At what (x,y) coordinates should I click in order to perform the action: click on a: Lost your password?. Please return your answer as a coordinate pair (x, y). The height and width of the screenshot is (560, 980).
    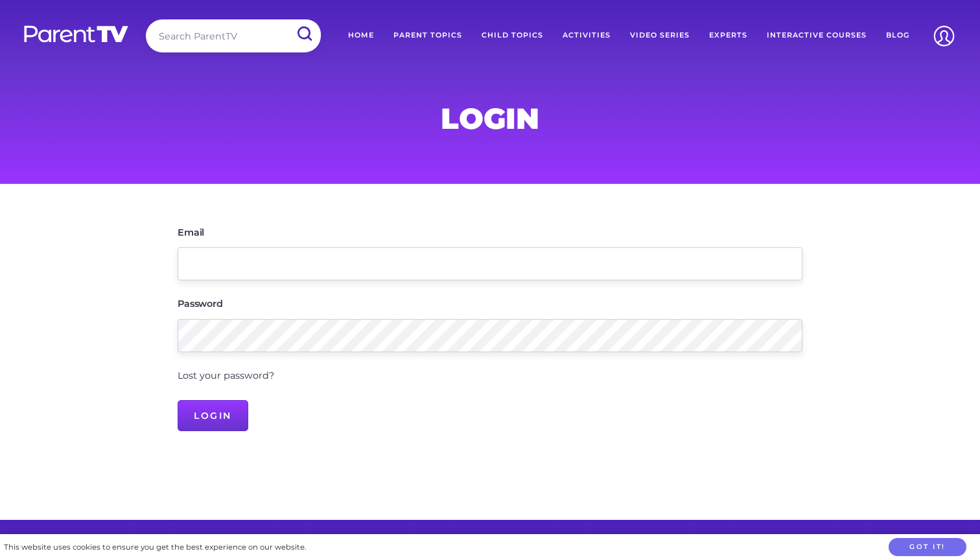
    Looking at the image, I should click on (225, 375).